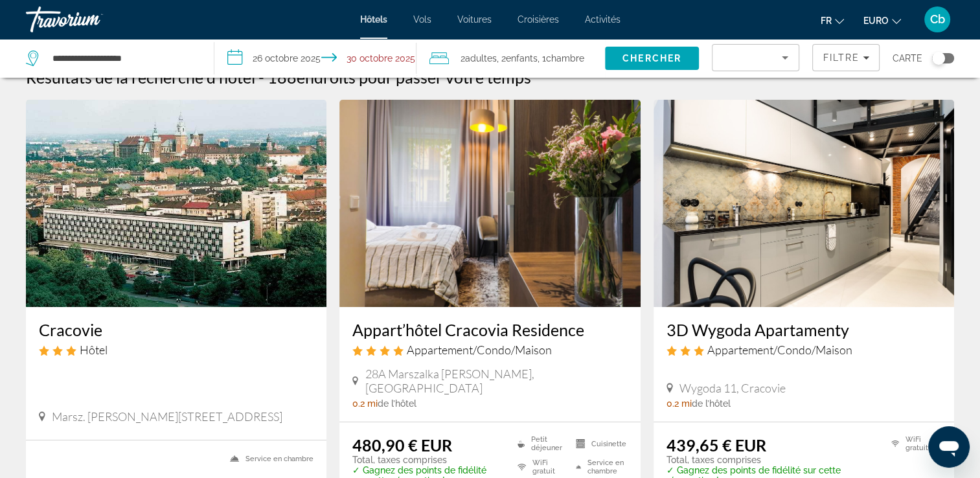 This screenshot has height=478, width=980. What do you see at coordinates (550, 444) in the screenshot?
I see `font: Petit déjeuner` at bounding box center [550, 444].